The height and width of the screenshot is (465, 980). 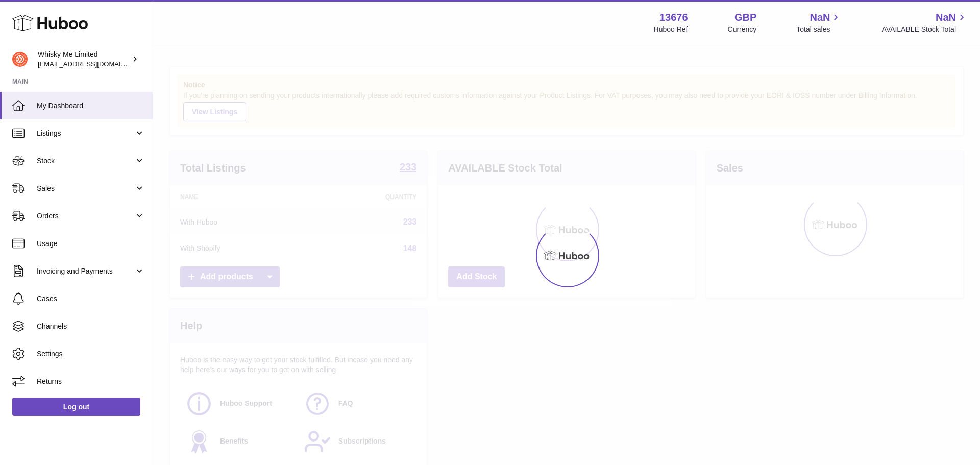 What do you see at coordinates (924, 29) in the screenshot?
I see `span: AVAILABLE Stock Total` at bounding box center [924, 29].